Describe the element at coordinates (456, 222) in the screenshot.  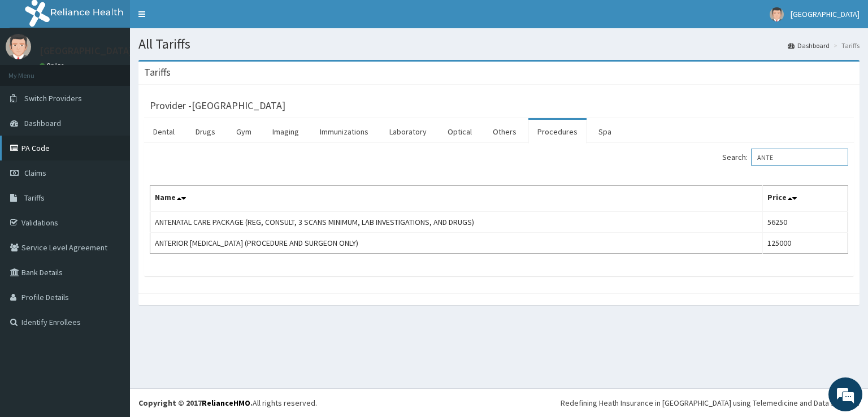
I see `td: ANTENATAL CARE PACKAGE (REG, CONSULT, 3 SCANS MINIMUM, LAB INVESTIGATIONS, AND DRUGS)` at that location.